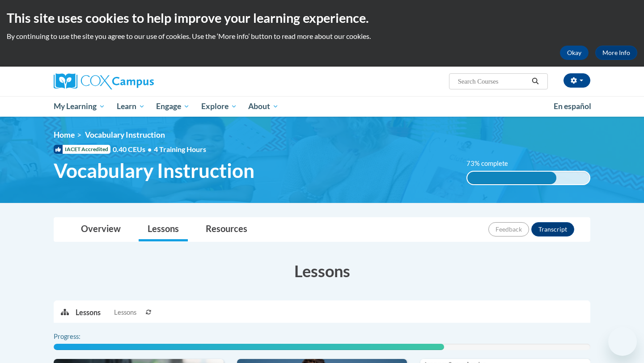 The height and width of the screenshot is (363, 644). What do you see at coordinates (264, 106) in the screenshot?
I see `span: About` at bounding box center [264, 106].